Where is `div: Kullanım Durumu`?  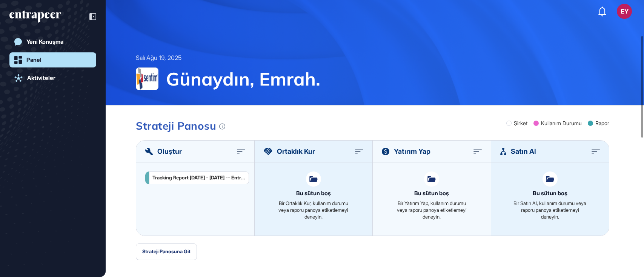 div: Kullanım Durumu is located at coordinates (561, 123).